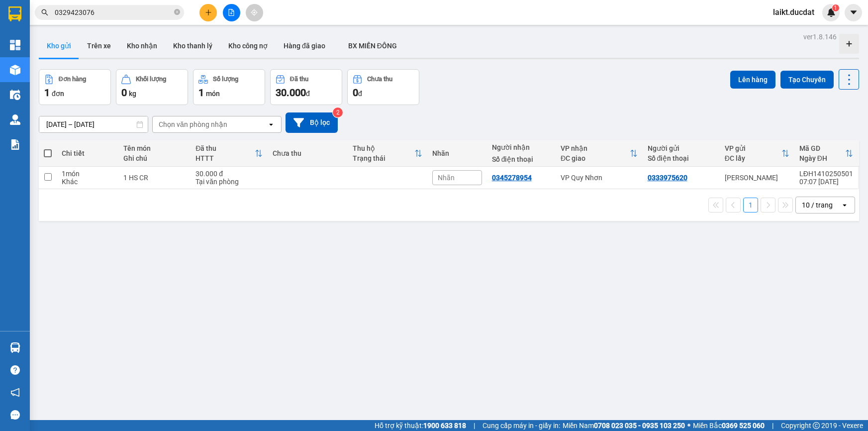 The width and height of the screenshot is (868, 431). I want to click on img: icon-new-feature, so click(831, 12).